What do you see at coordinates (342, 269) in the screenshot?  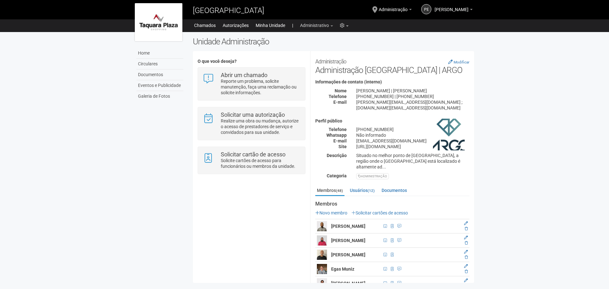 I see `strong: Egas Muniz` at bounding box center [342, 269].